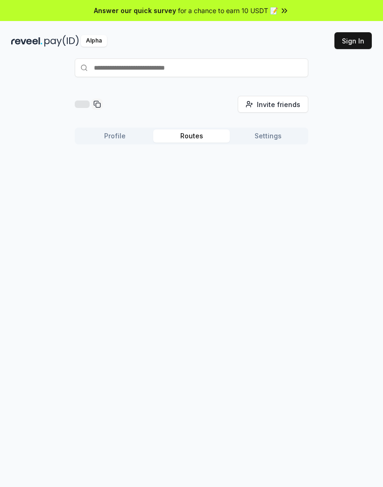 The width and height of the screenshot is (383, 487). I want to click on button: Routes, so click(191, 136).